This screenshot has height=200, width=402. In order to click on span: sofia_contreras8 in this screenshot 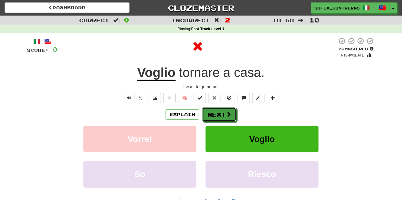, I will do `click(337, 8)`.